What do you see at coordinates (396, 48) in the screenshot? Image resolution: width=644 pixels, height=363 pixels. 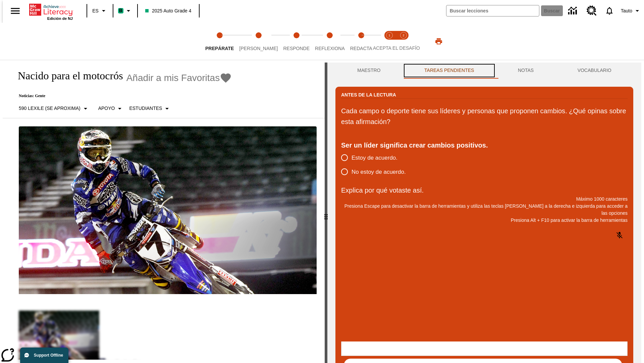 I see `span: ACEPTA EL DESAFÍO` at bounding box center [396, 48].